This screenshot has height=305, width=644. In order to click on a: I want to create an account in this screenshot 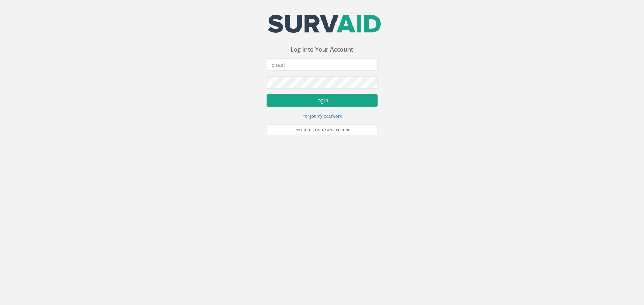, I will do `click(322, 130)`.